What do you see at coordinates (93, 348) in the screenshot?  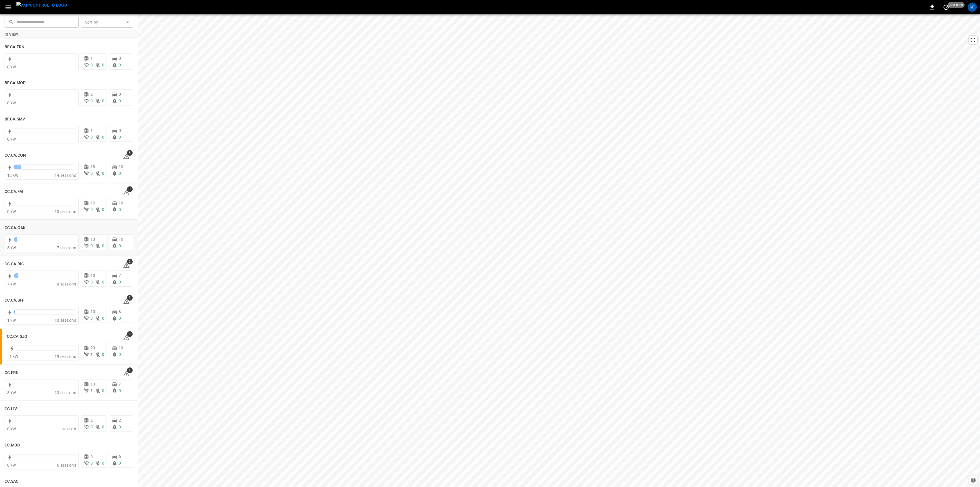 I see `span: 20` at bounding box center [93, 348].